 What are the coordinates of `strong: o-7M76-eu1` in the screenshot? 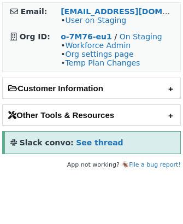 It's located at (86, 37).